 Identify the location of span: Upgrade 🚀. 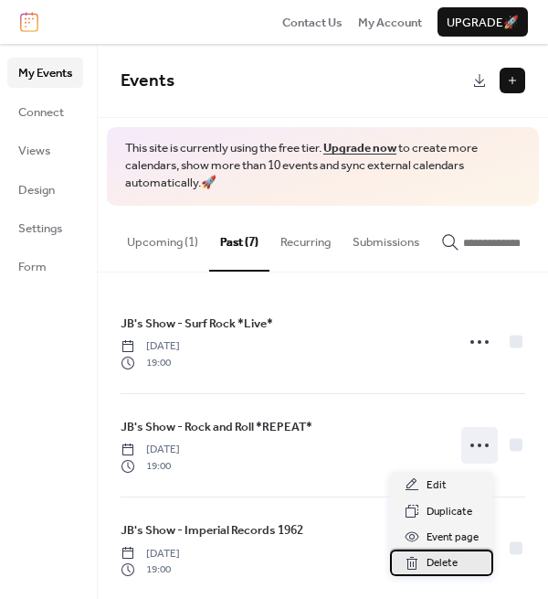
(483, 23).